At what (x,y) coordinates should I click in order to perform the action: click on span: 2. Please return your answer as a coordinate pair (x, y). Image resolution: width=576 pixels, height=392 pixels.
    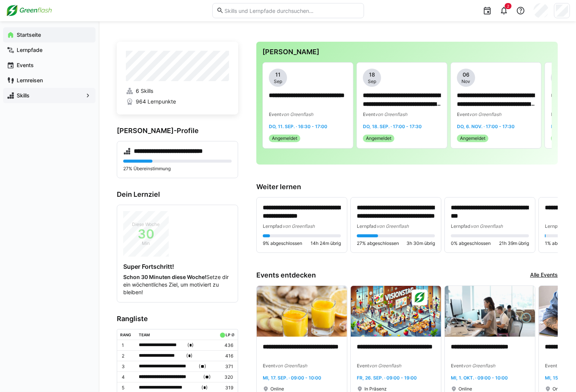
    Looking at the image, I should click on (509, 6).